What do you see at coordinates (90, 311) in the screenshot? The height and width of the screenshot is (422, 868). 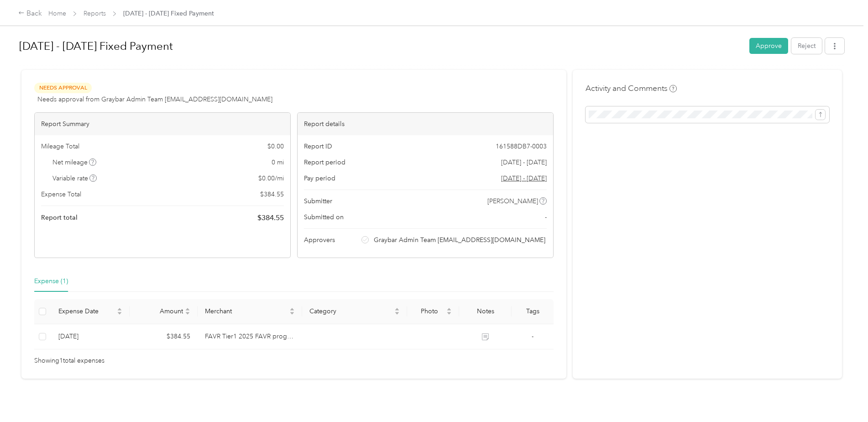 I see `th: Expense Date` at bounding box center [90, 311].